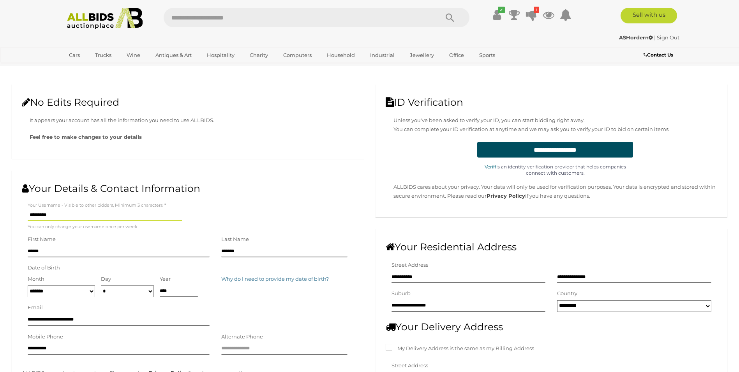 The height and width of the screenshot is (372, 739). I want to click on b: Contact Us, so click(658, 55).